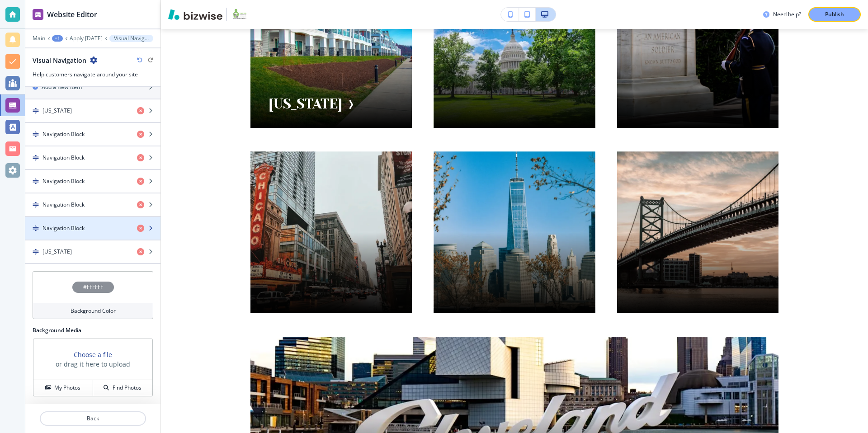 The width and height of the screenshot is (868, 433). I want to click on div: +1, so click(57, 38).